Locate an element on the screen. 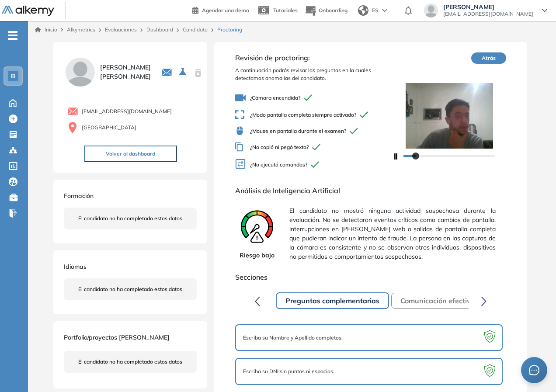 The image size is (556, 392). span: B is located at coordinates (13, 76).